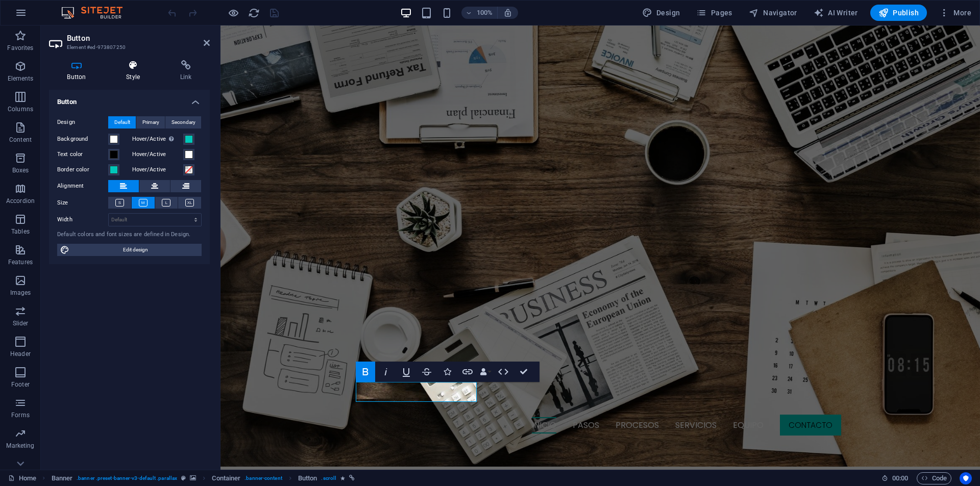  What do you see at coordinates (20, 110) in the screenshot?
I see `p: Columns` at bounding box center [20, 110].